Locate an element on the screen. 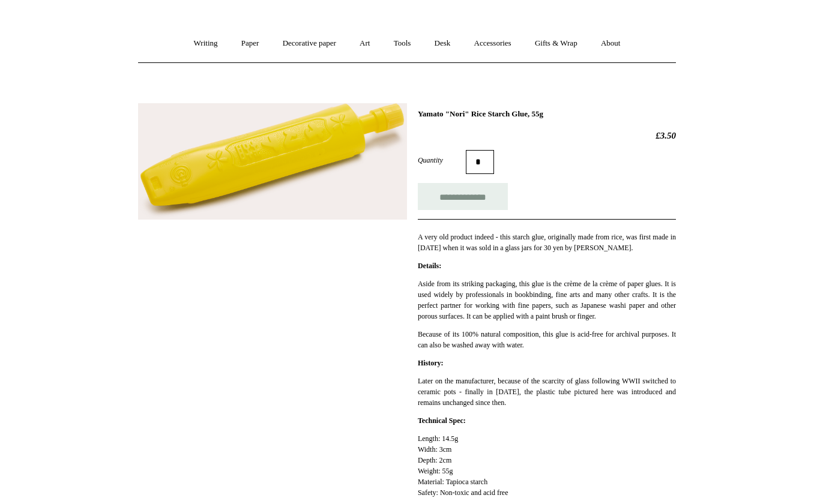 The image size is (814, 504). a: Accessories is located at coordinates (492, 43).